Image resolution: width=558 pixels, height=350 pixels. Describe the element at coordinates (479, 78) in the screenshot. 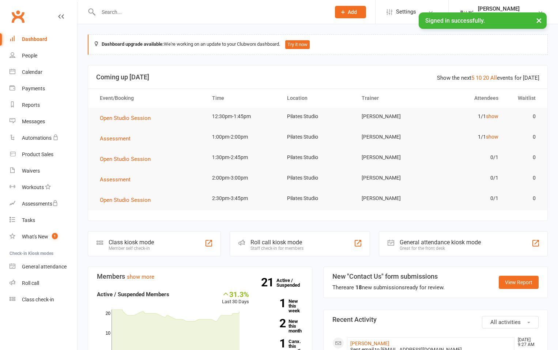

I see `a: 10` at that location.